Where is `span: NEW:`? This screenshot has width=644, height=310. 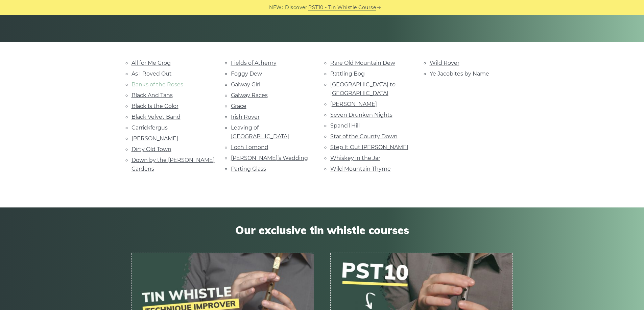 span: NEW: is located at coordinates (276, 7).